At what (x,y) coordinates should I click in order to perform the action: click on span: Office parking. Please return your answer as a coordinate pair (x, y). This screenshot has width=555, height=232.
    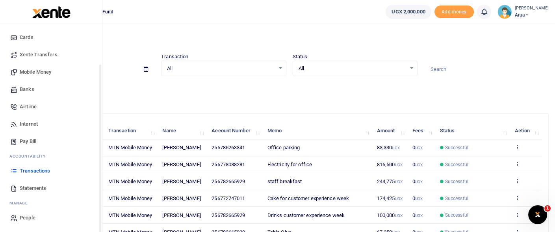
    Looking at the image, I should click on (284, 147).